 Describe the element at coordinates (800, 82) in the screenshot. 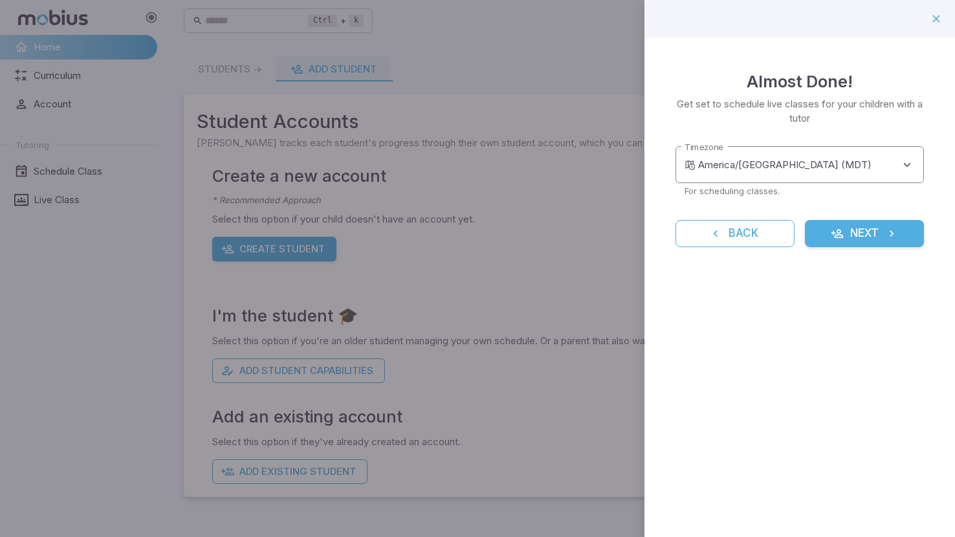

I see `h4: Almost Done!` at that location.